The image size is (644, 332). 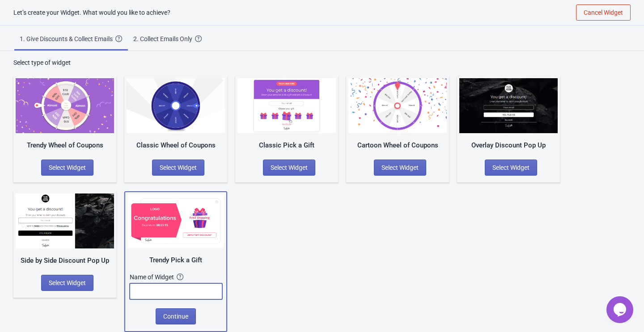 What do you see at coordinates (175, 105) in the screenshot?
I see `img: classic_game.jpg` at bounding box center [175, 105].